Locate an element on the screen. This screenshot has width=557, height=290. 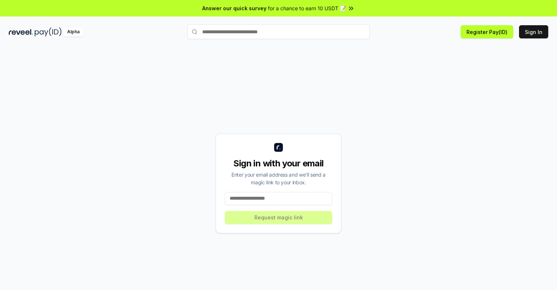
img: logo_small is located at coordinates (279, 147).